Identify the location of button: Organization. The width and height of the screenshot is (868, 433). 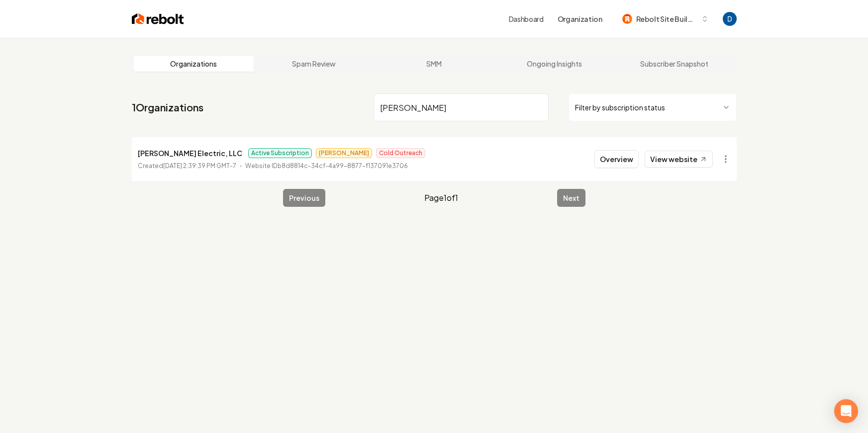
(580, 19).